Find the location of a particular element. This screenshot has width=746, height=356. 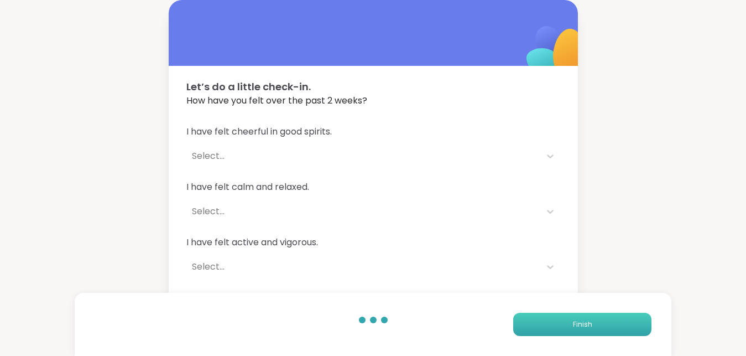

span: Finish is located at coordinates (582, 324).